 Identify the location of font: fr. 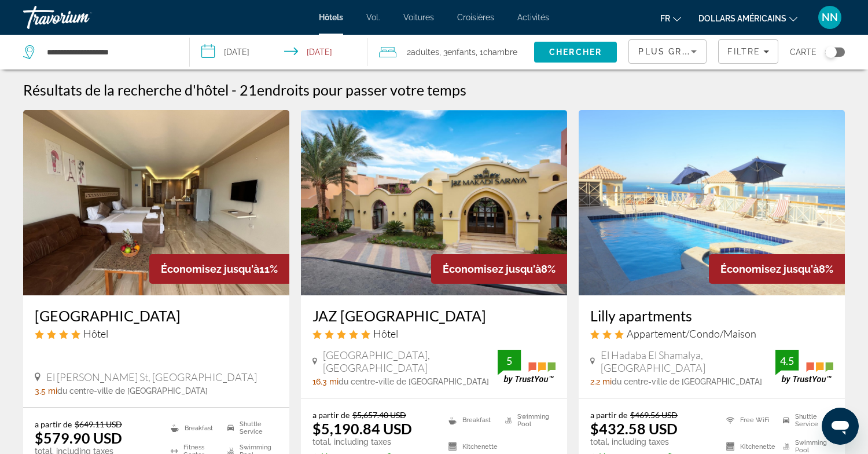
(665, 18).